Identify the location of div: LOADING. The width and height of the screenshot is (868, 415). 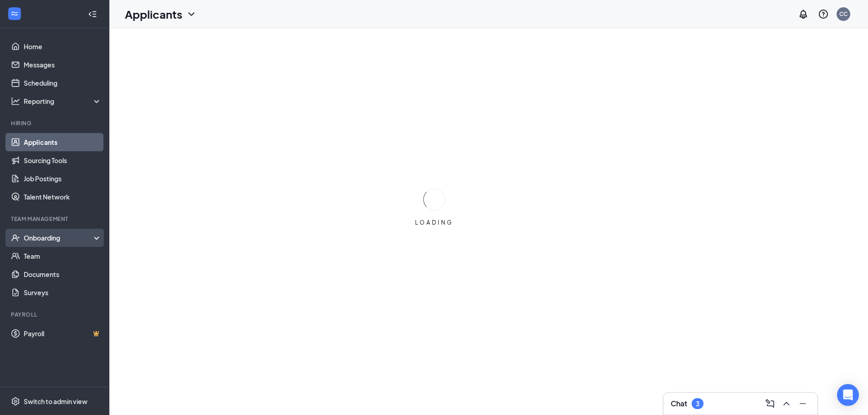
(434, 222).